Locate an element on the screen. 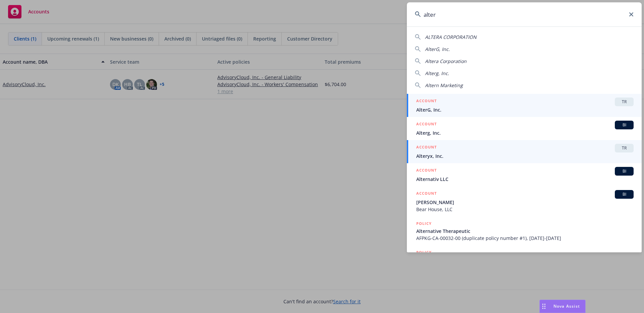 This screenshot has width=644, height=313. span: Bear House, LLC is located at coordinates (525, 209).